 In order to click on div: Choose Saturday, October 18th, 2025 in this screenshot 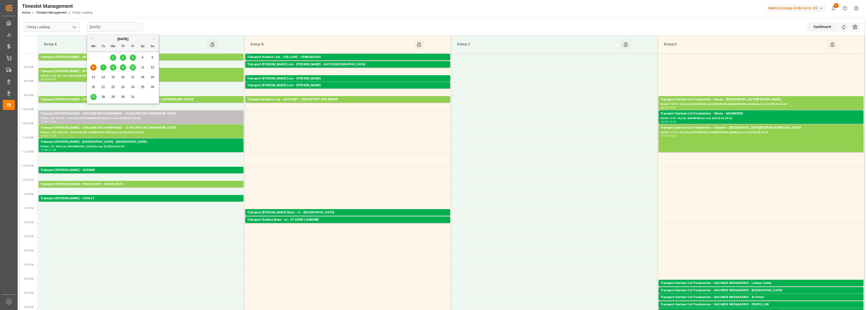, I will do `click(142, 77)`.